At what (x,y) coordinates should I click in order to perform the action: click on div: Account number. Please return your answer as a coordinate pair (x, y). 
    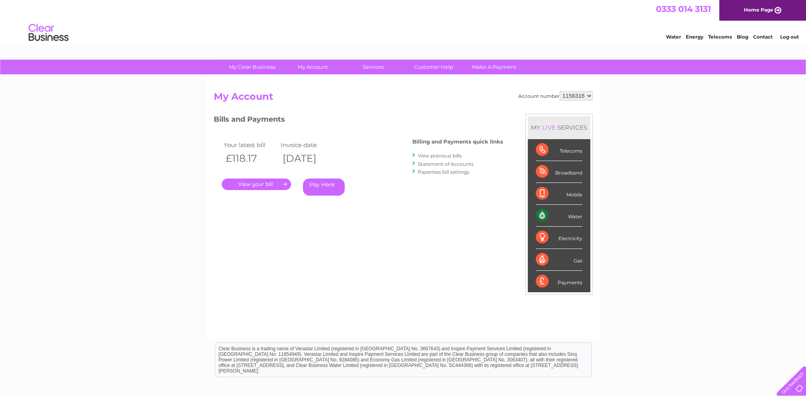
    Looking at the image, I should click on (555, 96).